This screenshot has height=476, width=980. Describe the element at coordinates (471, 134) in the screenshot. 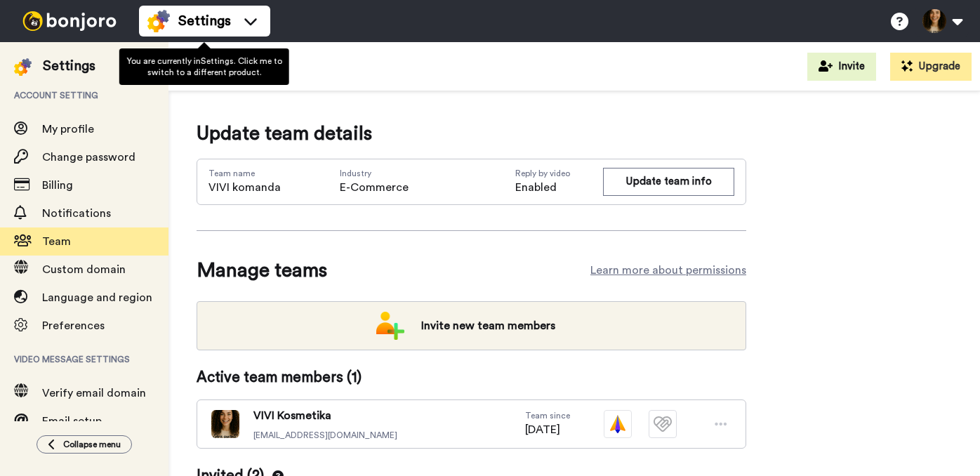

I see `span: Update team details` at that location.